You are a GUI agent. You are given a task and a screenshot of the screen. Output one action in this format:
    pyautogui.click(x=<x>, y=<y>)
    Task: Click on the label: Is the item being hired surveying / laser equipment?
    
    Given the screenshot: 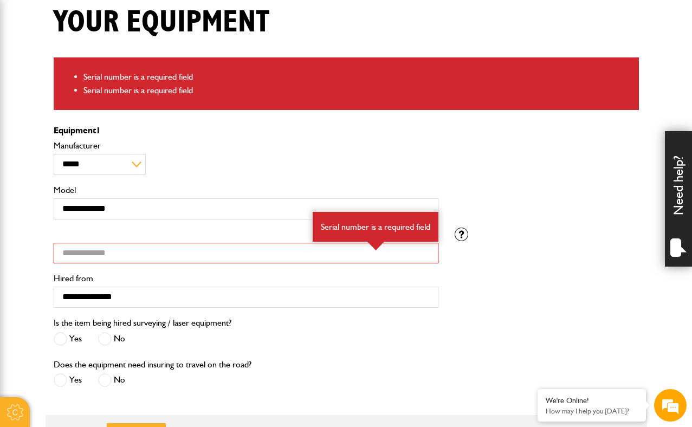 What is the action you would take?
    pyautogui.click(x=142, y=323)
    